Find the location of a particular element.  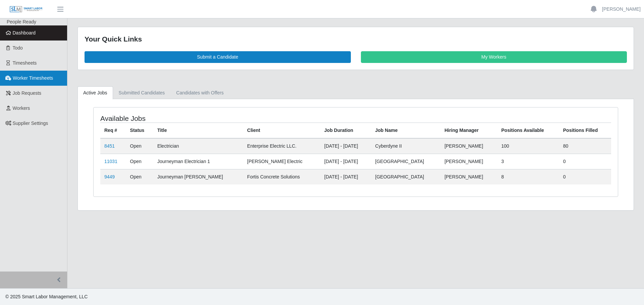

td: Cyberdyne II is located at coordinates (406, 146).